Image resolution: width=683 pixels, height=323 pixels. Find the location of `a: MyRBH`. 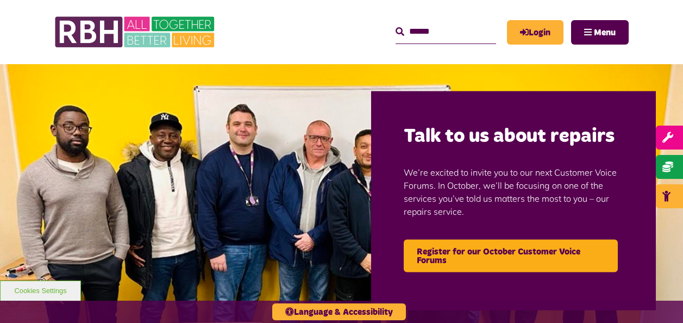

a: MyRBH is located at coordinates (535, 32).